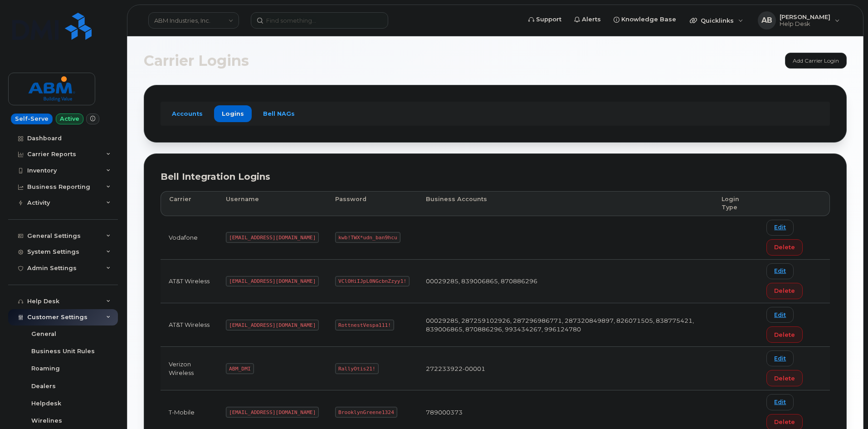 Image resolution: width=868 pixels, height=429 pixels. Describe the element at coordinates (196, 61) in the screenshot. I see `span: Carrier Logins` at that location.